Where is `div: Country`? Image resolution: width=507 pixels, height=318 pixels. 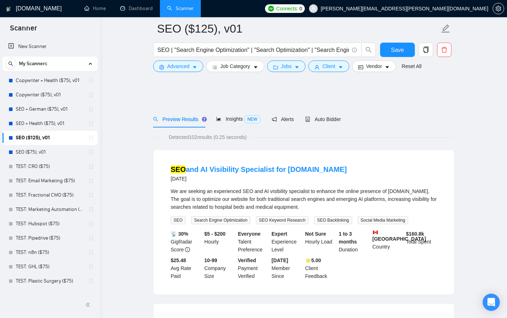
div: Country is located at coordinates (388, 242).